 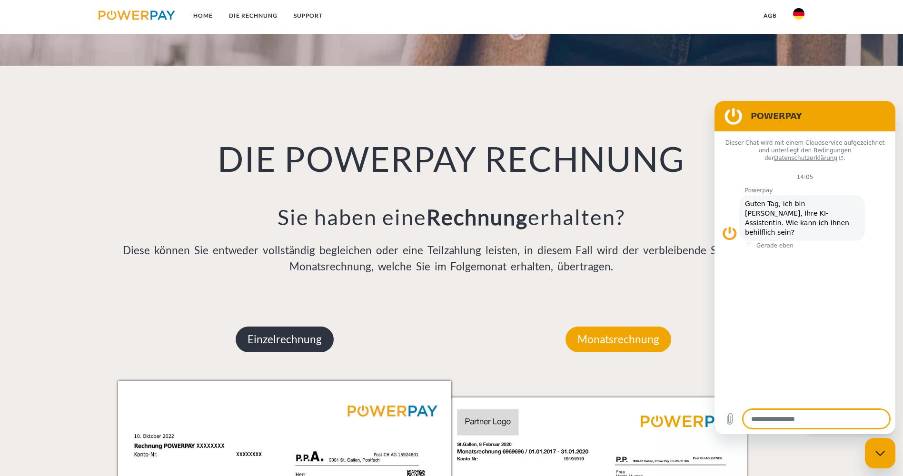 What do you see at coordinates (452, 258) in the screenshot?
I see `p: Diese können Sie entweder vollständig begleichen oder eine Teilzahlung leisten, in diesem Fall wi...` at bounding box center [452, 258].